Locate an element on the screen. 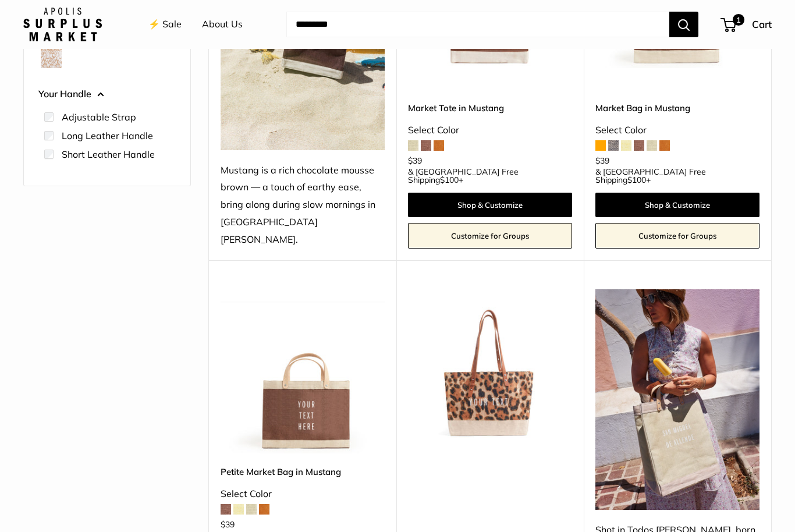 This screenshot has height=532, width=795. label: Long Leather Handle is located at coordinates (107, 136).